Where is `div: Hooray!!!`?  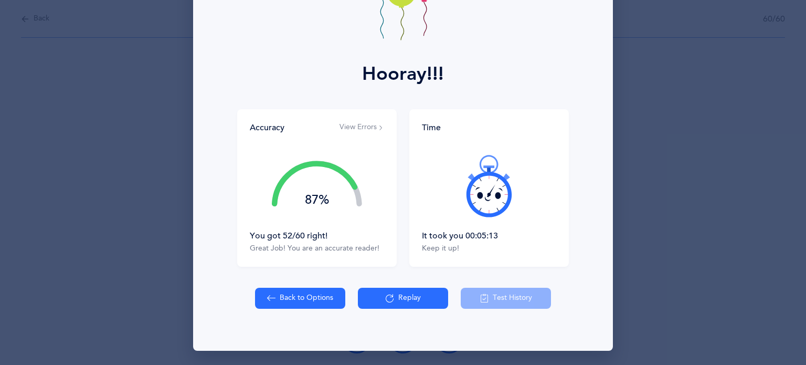 div: Hooray!!! is located at coordinates (403, 74).